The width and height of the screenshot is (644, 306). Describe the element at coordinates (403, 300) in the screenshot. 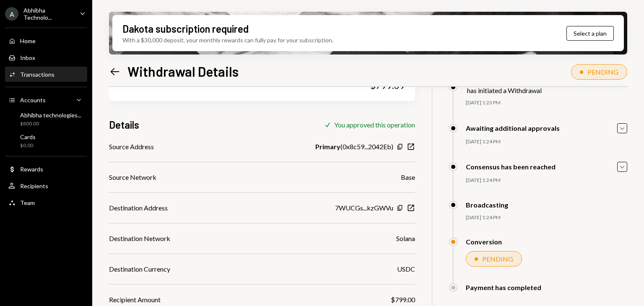

I see `div: $799.00` at that location.